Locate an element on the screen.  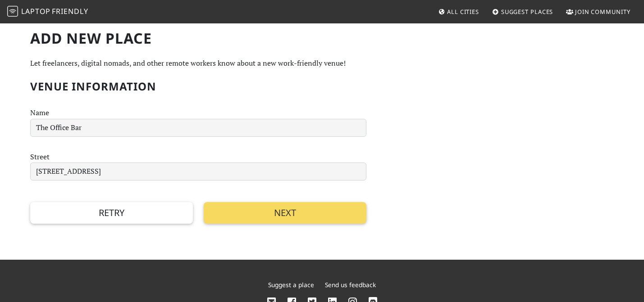
label: Street is located at coordinates (40, 157).